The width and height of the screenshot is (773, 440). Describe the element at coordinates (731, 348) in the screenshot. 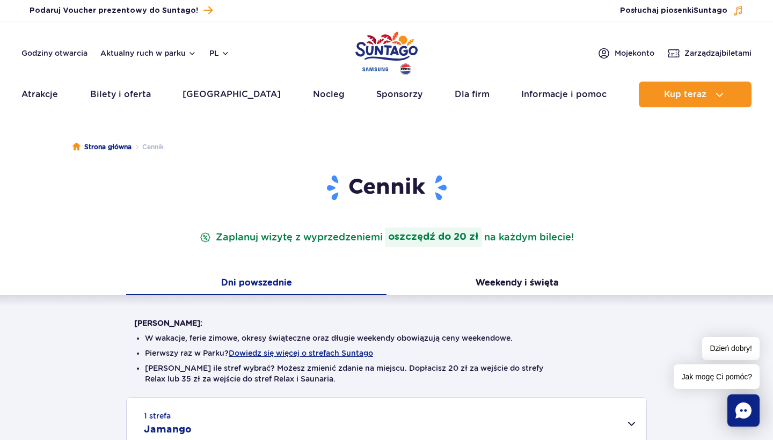

I see `span: Dzień dobry!` at that location.